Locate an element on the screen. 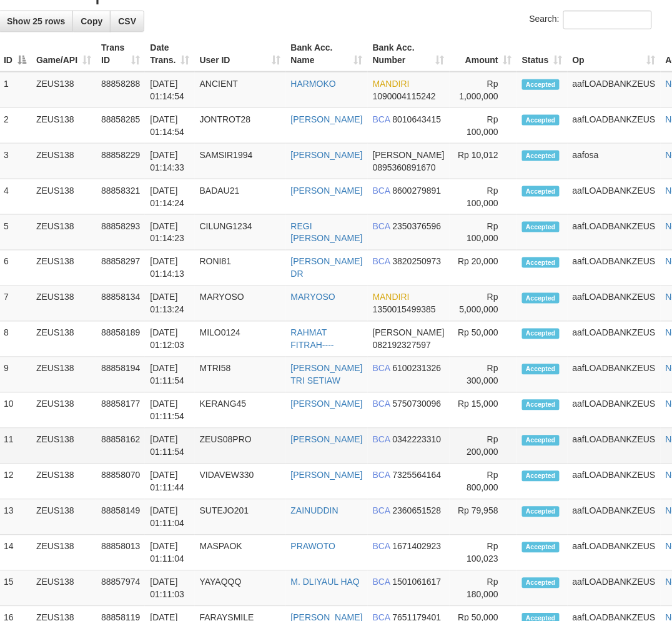 The width and height of the screenshot is (672, 621). label: Search: is located at coordinates (591, 20).